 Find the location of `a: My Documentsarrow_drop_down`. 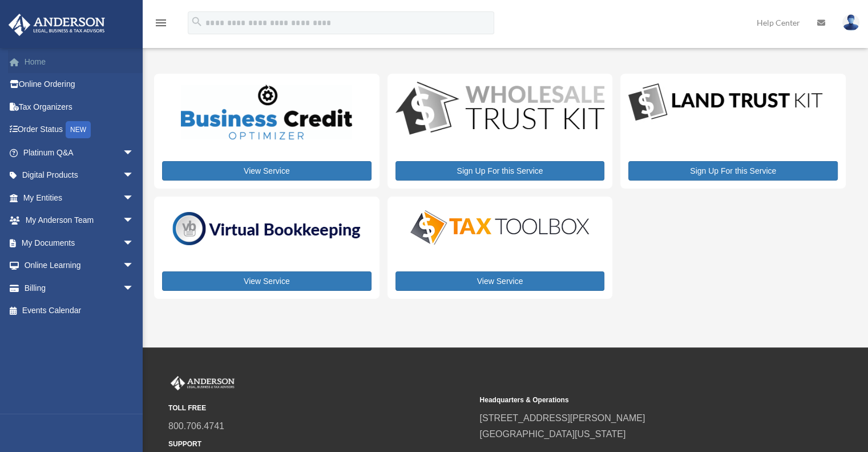

a: My Documentsarrow_drop_down is located at coordinates (79, 243).